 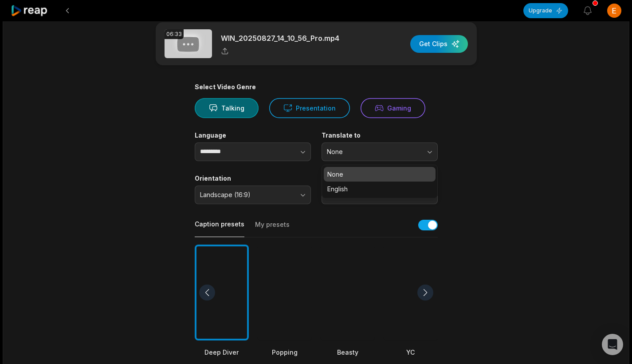 What do you see at coordinates (316, 87) in the screenshot?
I see `div: Select Video Genre` at bounding box center [316, 87].